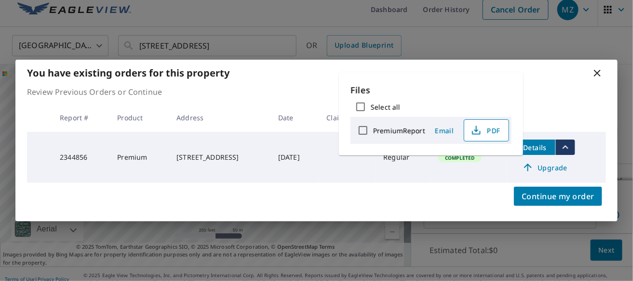 The height and width of the screenshot is (281, 633). Describe the element at coordinates (294, 118) in the screenshot. I see `th: Date` at that location.